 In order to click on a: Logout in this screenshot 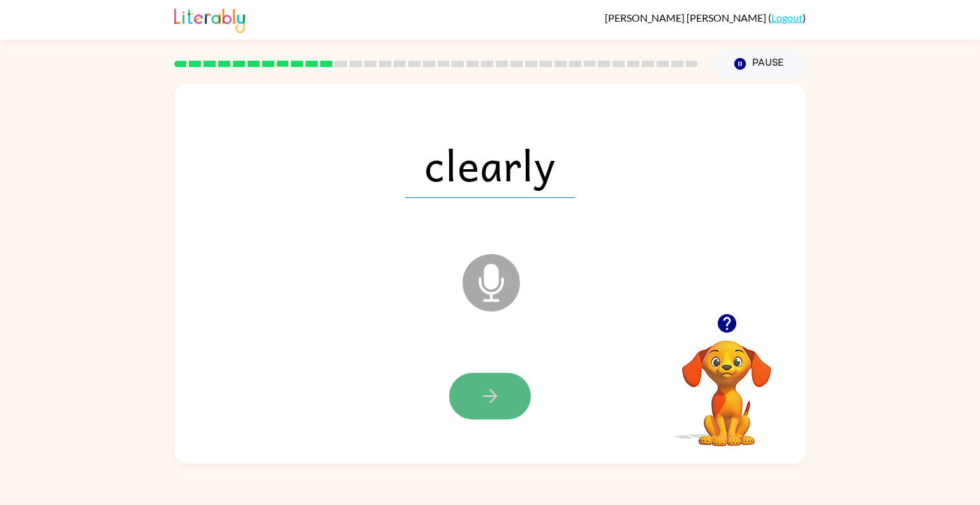, I will do `click(787, 17)`.